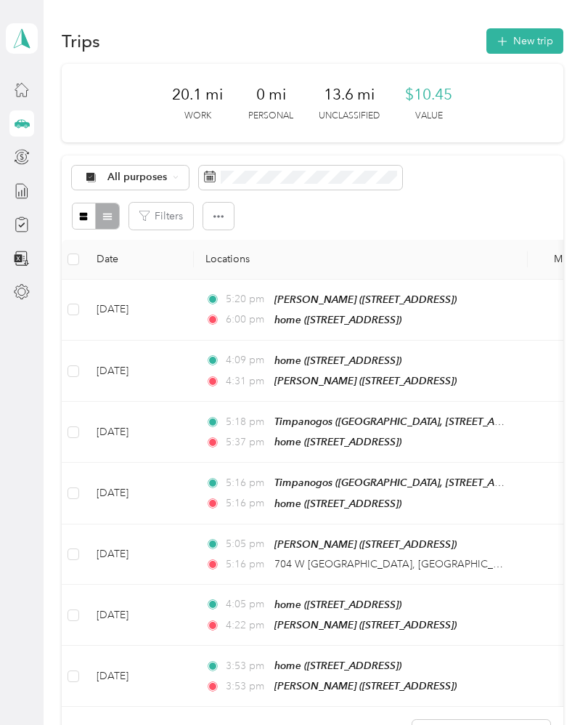 Image resolution: width=588 pixels, height=725 pixels. I want to click on span: 13.6 mi, so click(349, 95).